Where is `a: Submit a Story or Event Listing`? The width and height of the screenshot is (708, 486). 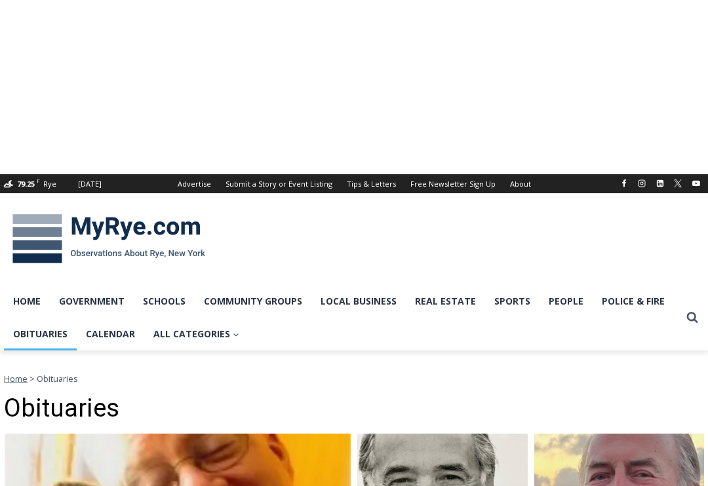
a: Submit a Story or Event Listing is located at coordinates (279, 184).